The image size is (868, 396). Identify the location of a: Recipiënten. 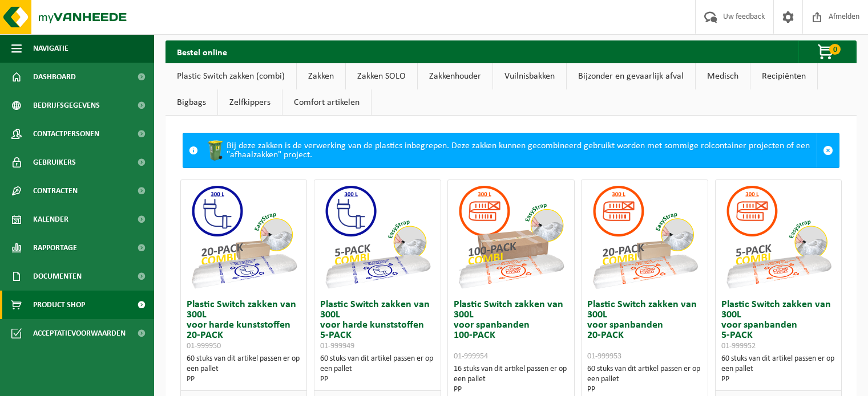
(784, 76).